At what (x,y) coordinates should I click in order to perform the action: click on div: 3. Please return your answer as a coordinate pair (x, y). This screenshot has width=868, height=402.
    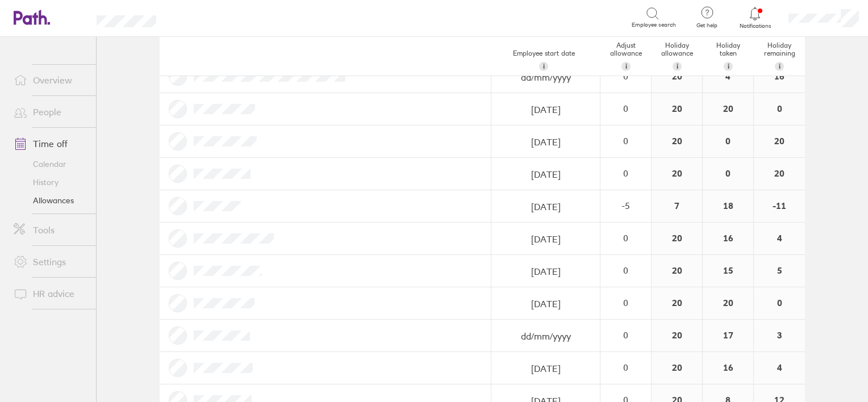
    Looking at the image, I should click on (780, 336).